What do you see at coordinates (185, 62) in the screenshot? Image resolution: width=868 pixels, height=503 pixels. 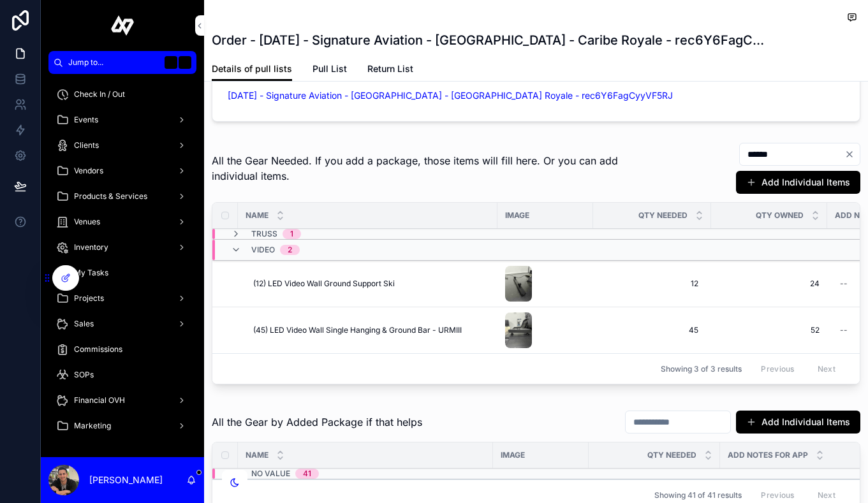 I see `span: K` at bounding box center [185, 62].